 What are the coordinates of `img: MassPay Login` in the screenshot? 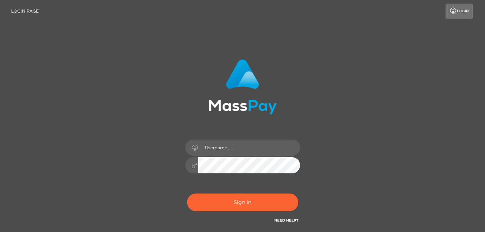 It's located at (243, 87).